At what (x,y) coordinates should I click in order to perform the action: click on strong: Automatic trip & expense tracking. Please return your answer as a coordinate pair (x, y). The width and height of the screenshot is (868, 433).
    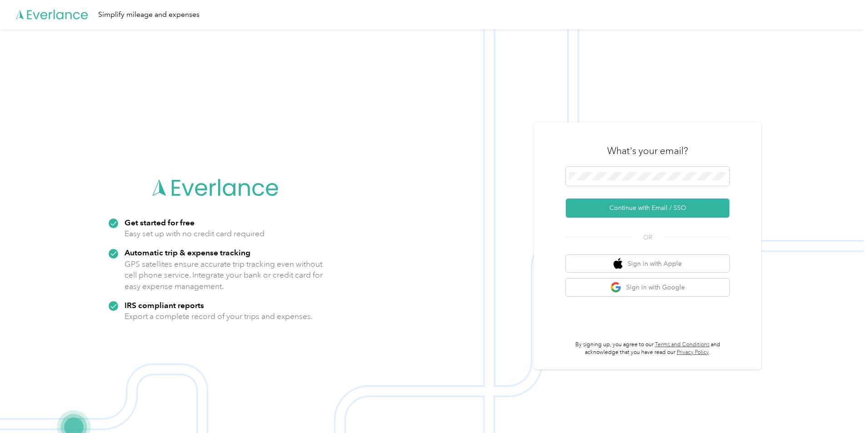
    Looking at the image, I should click on (187, 252).